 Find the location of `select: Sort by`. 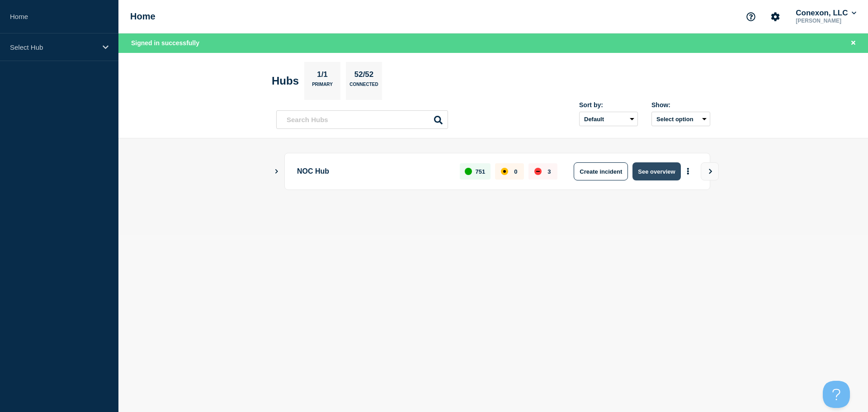

select: Sort by is located at coordinates (609, 119).